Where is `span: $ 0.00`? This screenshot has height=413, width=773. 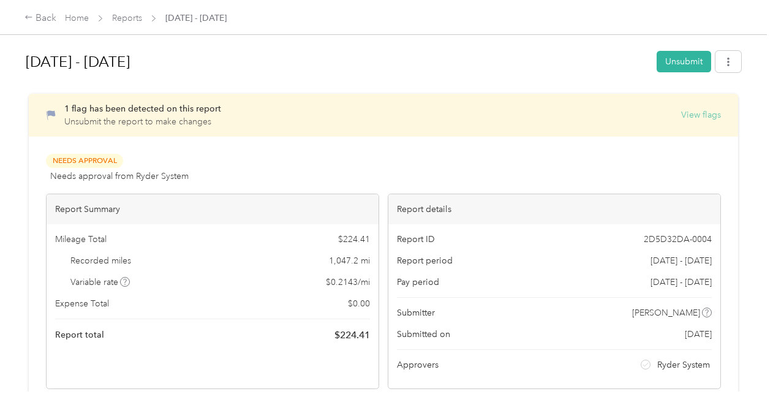 span: $ 0.00 is located at coordinates (359, 303).